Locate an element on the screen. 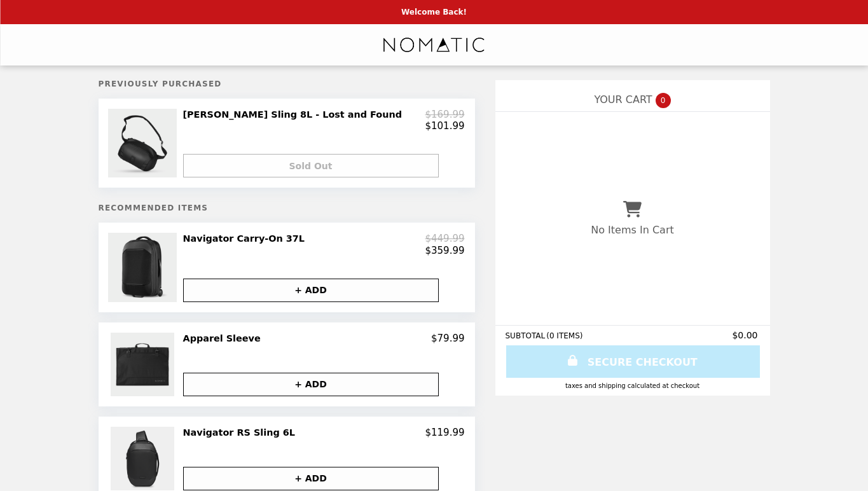  h5: Recommended Items is located at coordinates (287, 208).